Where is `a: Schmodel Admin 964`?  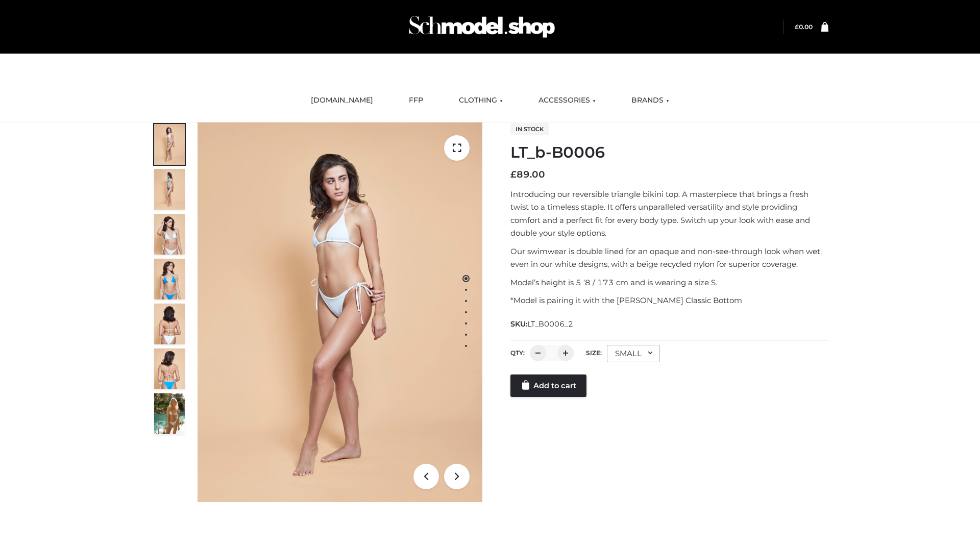
a: Schmodel Admin 964 is located at coordinates (482, 26).